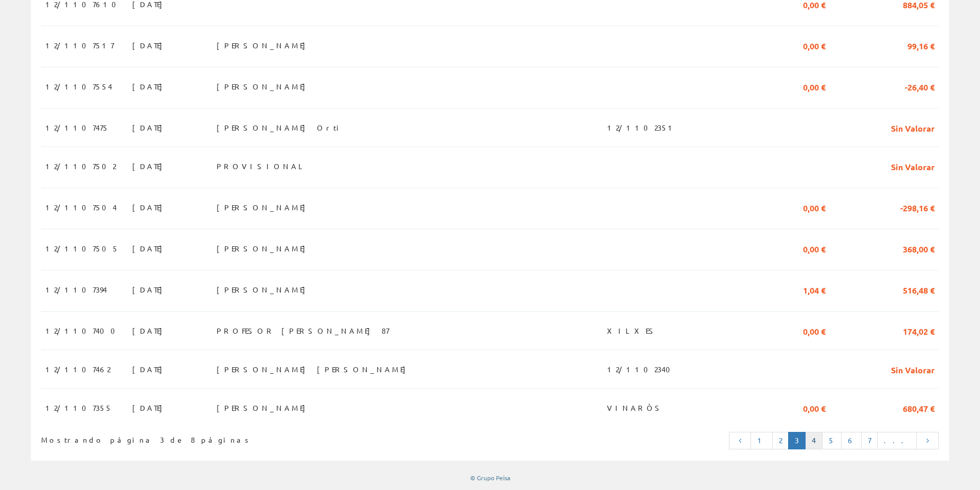 The width and height of the screenshot is (980, 490). Describe the element at coordinates (224, 438) in the screenshot. I see `div: Mostrando página 3 de 8 páginas` at that location.